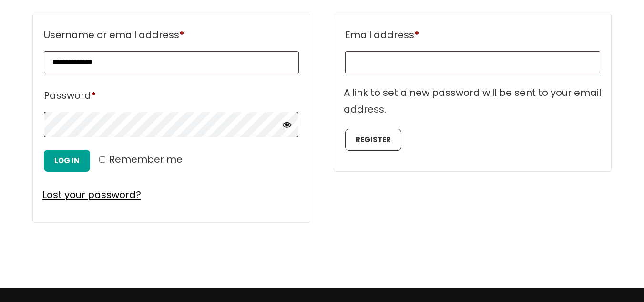 The image size is (644, 302). Describe the element at coordinates (473, 35) in the screenshot. I see `label: Email address` at that location.